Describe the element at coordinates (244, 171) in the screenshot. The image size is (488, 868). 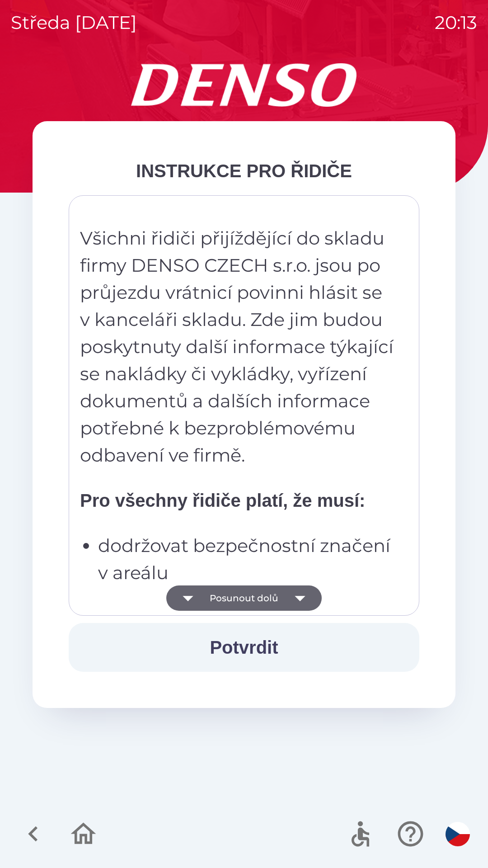
I see `div: INSTRUKCE PRO ŘIDIČE` at that location.